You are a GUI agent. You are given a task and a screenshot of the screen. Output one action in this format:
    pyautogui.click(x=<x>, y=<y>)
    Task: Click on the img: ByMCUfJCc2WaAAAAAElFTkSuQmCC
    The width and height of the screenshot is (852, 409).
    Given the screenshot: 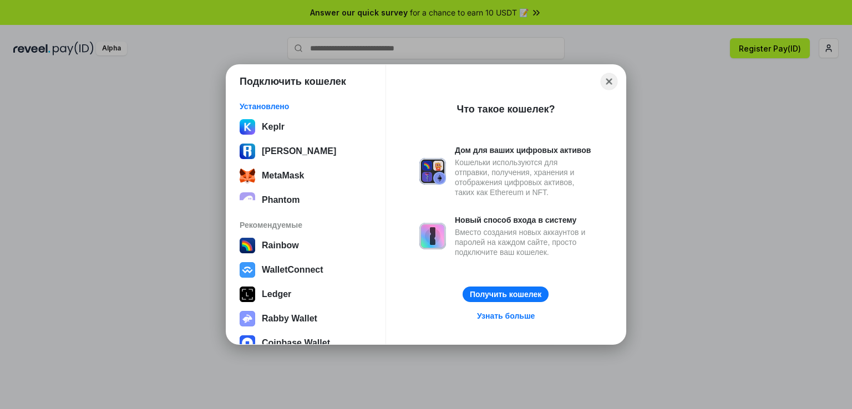 What is the action you would take?
    pyautogui.click(x=247, y=127)
    